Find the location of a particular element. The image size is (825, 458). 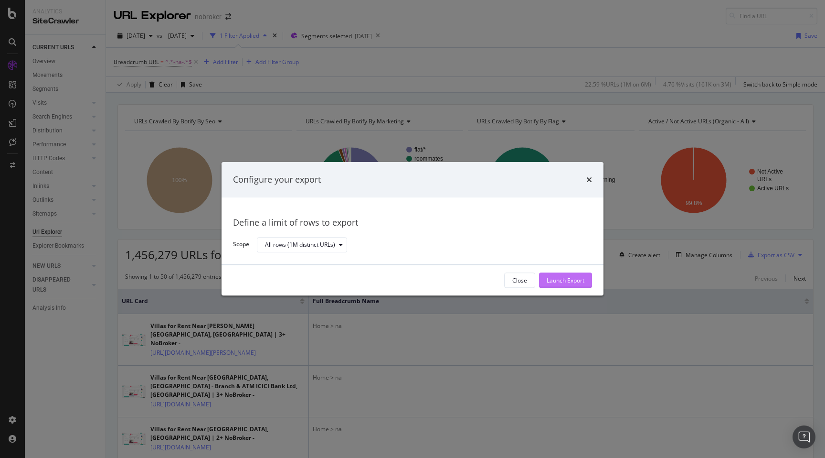

label: Scope is located at coordinates (241, 245).